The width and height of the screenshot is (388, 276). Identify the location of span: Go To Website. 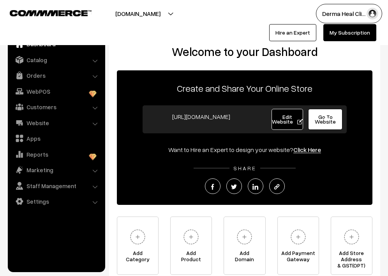
(325, 119).